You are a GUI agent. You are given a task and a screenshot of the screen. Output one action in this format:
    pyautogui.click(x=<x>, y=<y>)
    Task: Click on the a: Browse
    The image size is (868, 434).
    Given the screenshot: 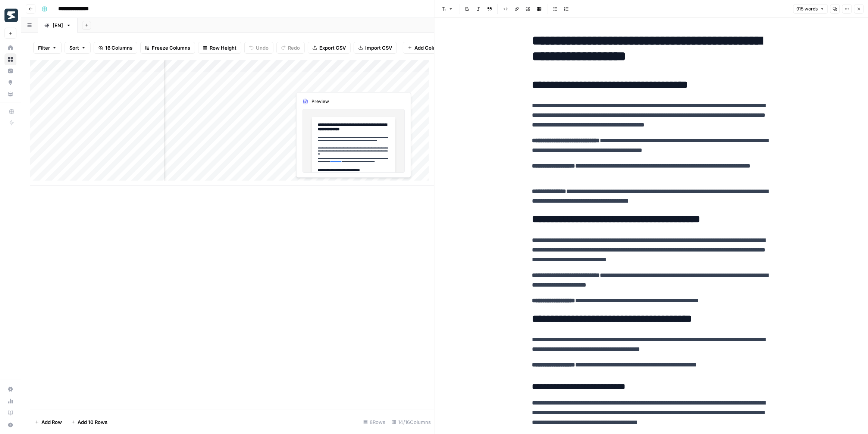 What is the action you would take?
    pyautogui.click(x=10, y=59)
    